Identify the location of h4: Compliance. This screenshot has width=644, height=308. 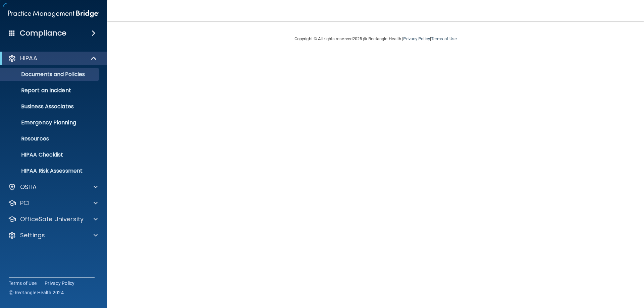
(43, 33).